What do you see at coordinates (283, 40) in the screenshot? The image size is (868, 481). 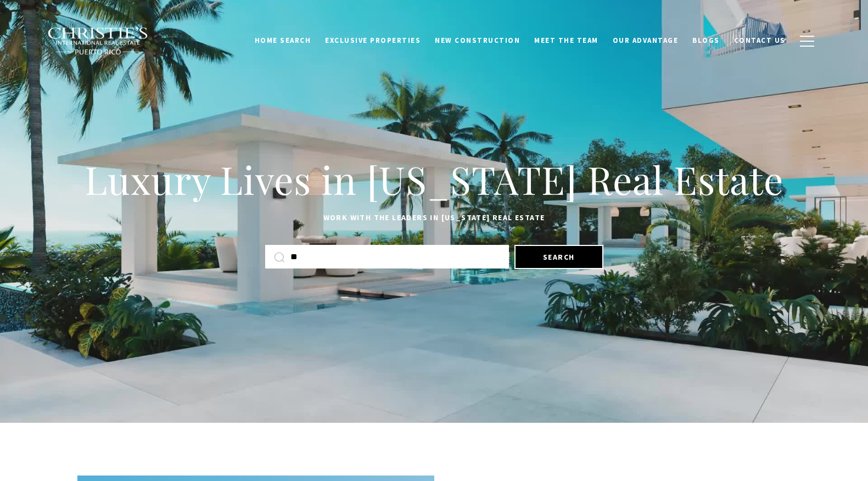 I see `a: Home Search` at bounding box center [283, 40].